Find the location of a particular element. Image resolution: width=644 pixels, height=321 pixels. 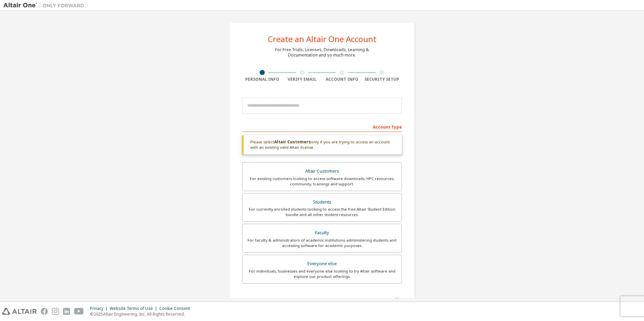

img: facebook.svg is located at coordinates (44, 311).